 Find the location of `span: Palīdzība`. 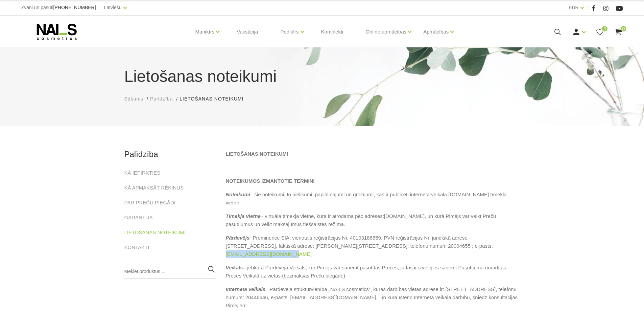

span: Palīdzība is located at coordinates (161, 99).